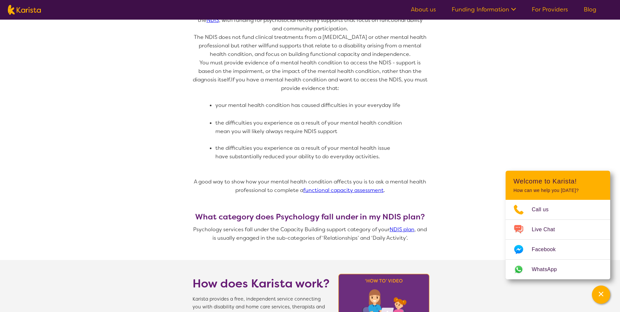  Describe the element at coordinates (261, 283) in the screenshot. I see `h1: How does Karista work?` at that location.